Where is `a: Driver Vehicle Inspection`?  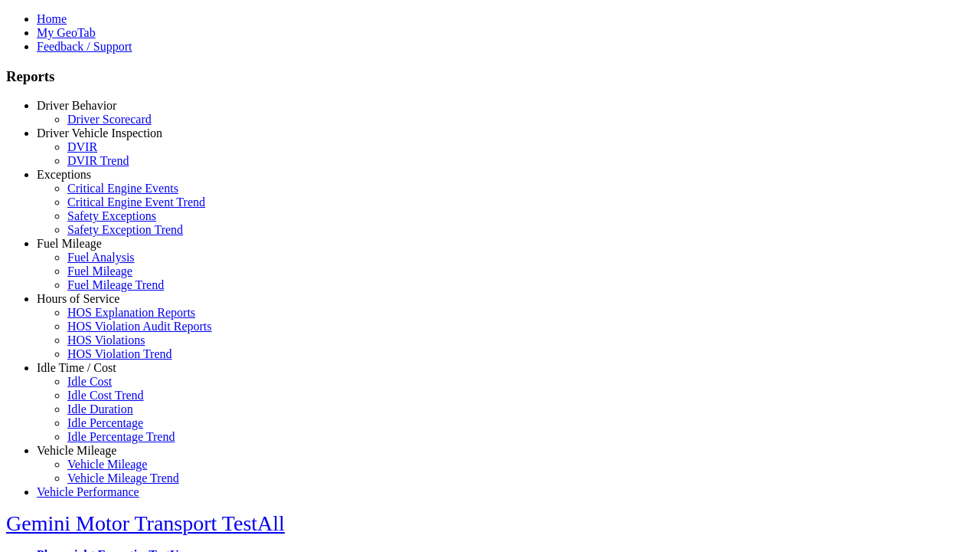
a: Driver Vehicle Inspection is located at coordinates (99, 133).